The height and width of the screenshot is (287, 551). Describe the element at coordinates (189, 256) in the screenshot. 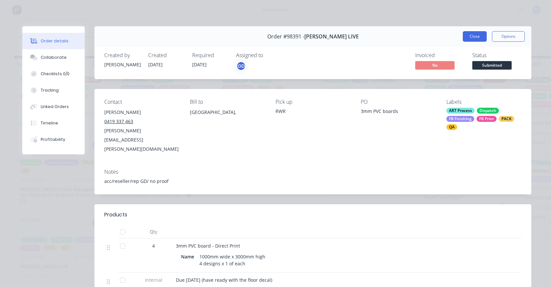

I see `div: Name` at that location.